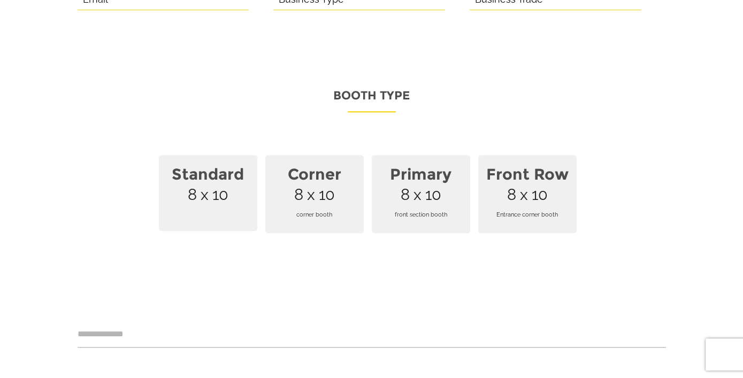 The image size is (743, 378). Describe the element at coordinates (421, 174) in the screenshot. I see `strong: Primary` at that location.